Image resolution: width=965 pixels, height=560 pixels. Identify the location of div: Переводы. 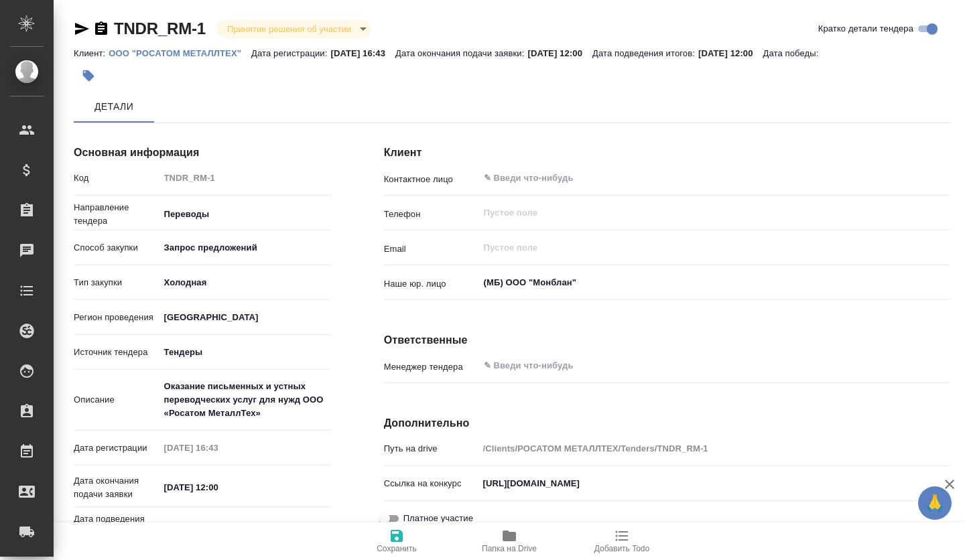
(244, 214).